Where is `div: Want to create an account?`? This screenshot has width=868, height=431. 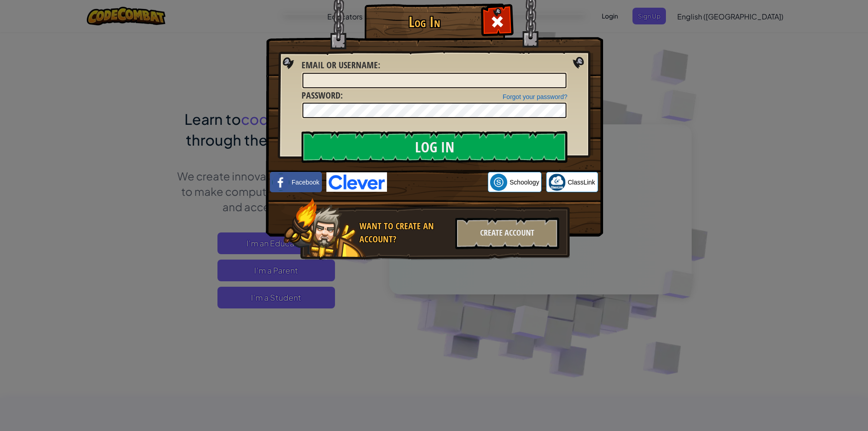 div: Want to create an account? is located at coordinates (405, 232).